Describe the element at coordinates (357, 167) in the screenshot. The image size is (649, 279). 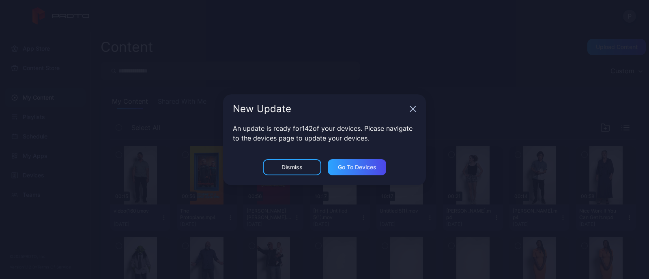
I see `button: Go to devices` at that location.